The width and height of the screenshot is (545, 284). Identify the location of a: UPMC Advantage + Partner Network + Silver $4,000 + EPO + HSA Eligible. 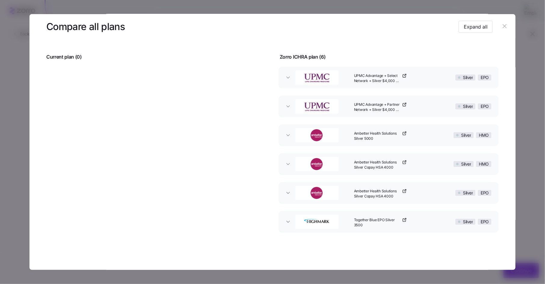
(380, 107).